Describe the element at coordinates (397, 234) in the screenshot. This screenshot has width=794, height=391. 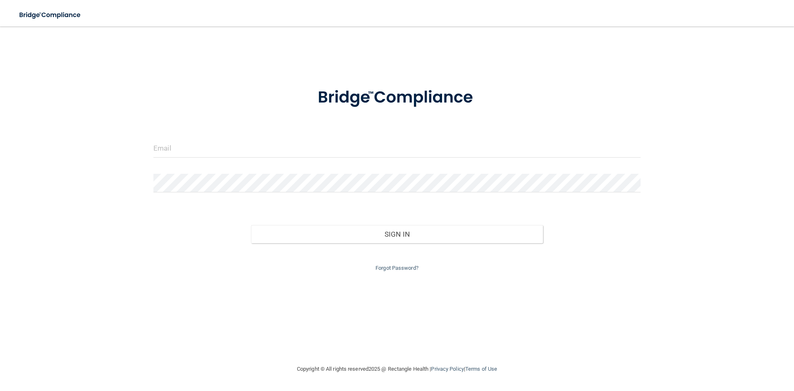
I see `button: Sign In` at that location.